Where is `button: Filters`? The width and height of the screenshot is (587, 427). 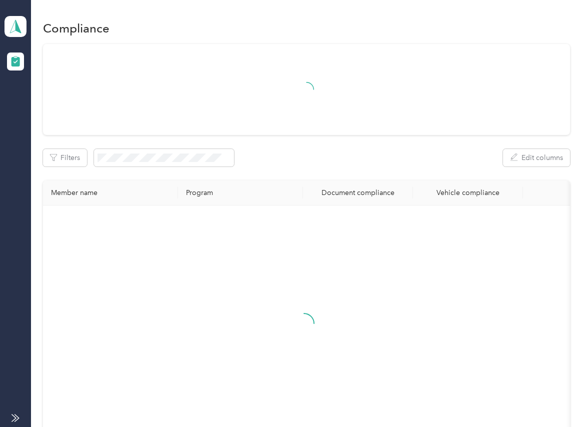 button: Filters is located at coordinates (65, 158).